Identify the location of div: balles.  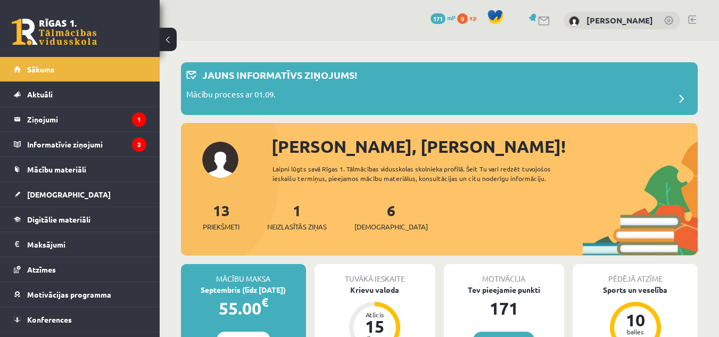
(636, 332).